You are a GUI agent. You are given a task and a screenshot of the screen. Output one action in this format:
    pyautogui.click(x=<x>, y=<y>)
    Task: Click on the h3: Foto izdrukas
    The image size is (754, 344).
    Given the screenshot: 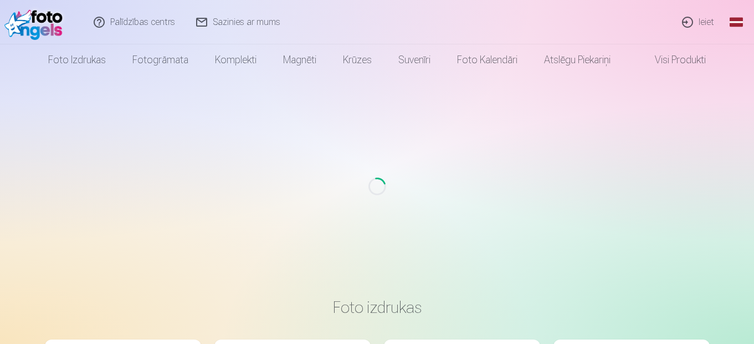 What is the action you would take?
    pyautogui.click(x=378, y=307)
    